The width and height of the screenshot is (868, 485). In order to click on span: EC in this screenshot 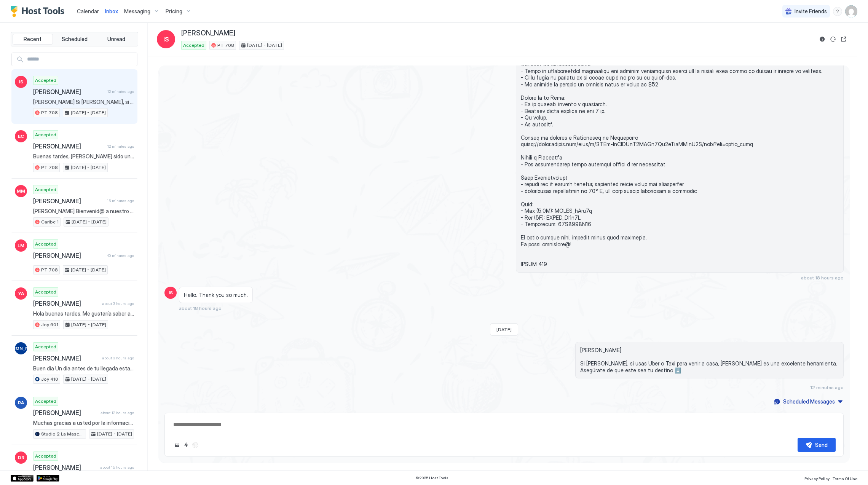, I will do `click(21, 137)`.